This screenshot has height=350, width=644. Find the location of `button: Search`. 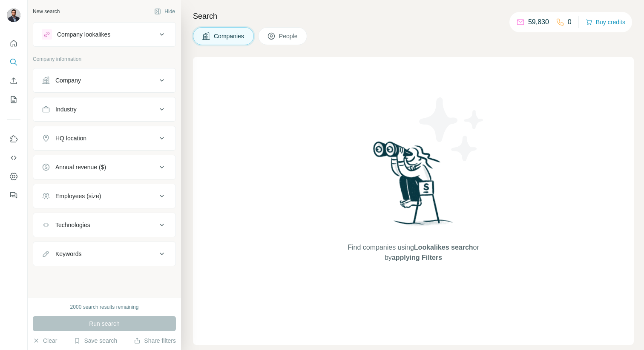

button: Search is located at coordinates (14, 62).